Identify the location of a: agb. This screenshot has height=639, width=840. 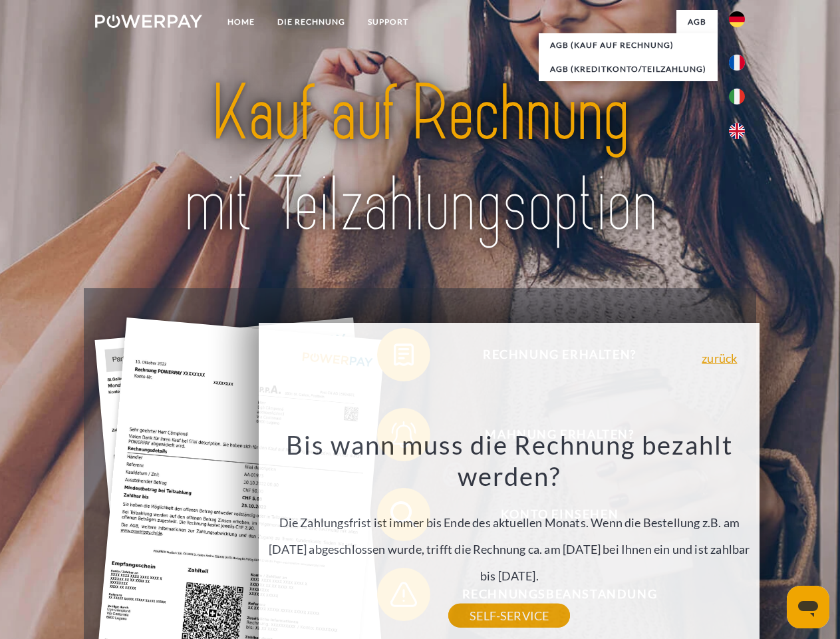
(697, 22).